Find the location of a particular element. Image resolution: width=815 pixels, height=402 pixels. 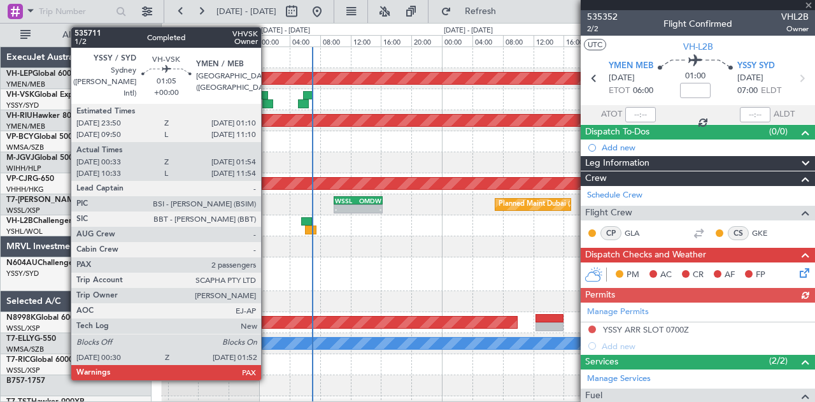

span: Refresh is located at coordinates (481, 11).